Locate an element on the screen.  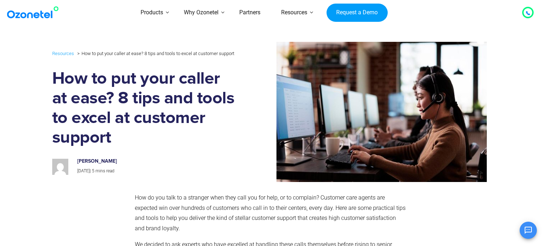
img: 4b37bf29a85883ff6b7148a8970fe41aab027afb6e69c8ab3d6dde174307cbd0 is located at coordinates (60, 167).